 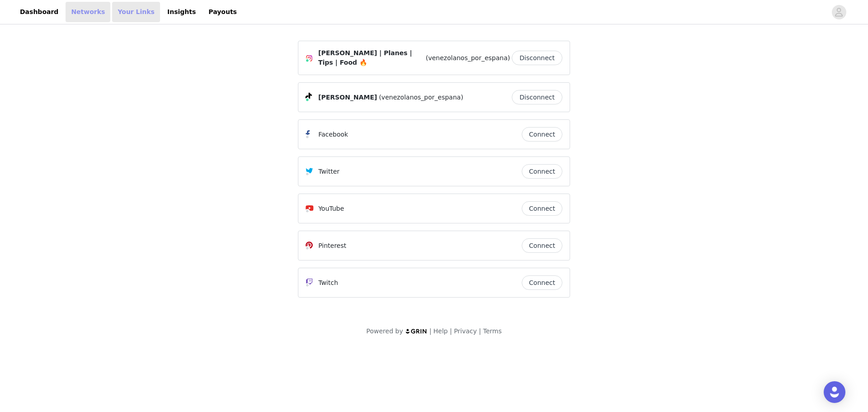 What do you see at coordinates (328, 171) in the screenshot?
I see `p: Twitter` at bounding box center [328, 171].